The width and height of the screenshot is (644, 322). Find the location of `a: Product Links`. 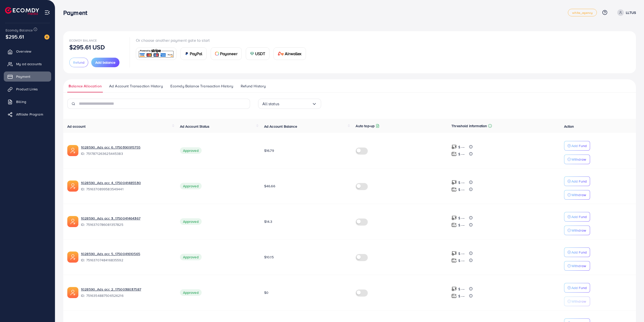

a: Product Links is located at coordinates (27, 89).